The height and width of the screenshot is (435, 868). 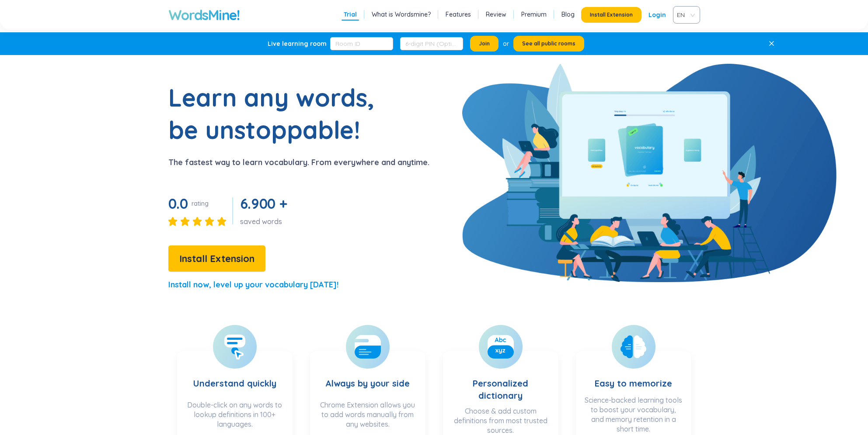 What do you see at coordinates (568, 14) in the screenshot?
I see `a: Blog` at bounding box center [568, 14].